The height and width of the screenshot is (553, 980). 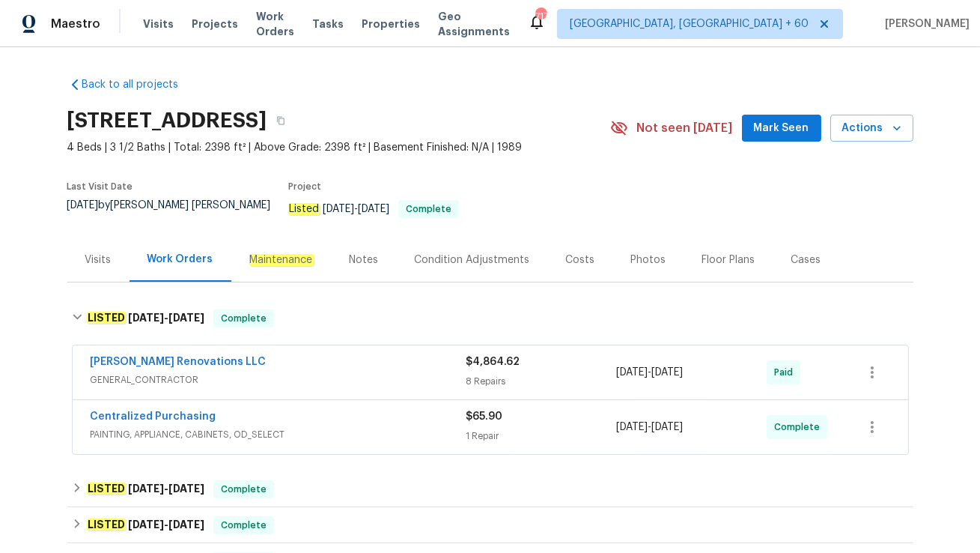 What do you see at coordinates (304, 209) in the screenshot?
I see `em: Listed` at bounding box center [304, 209].